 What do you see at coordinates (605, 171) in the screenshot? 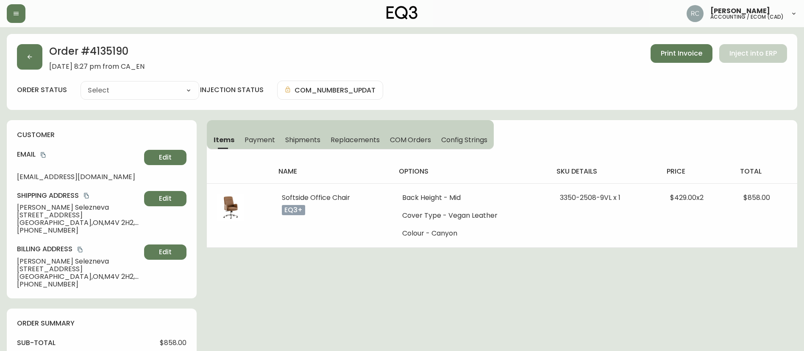
I see `h4: sku details` at bounding box center [605, 171].